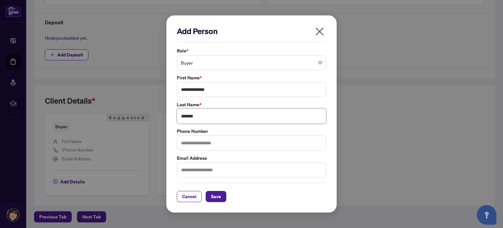  Describe the element at coordinates (487, 215) in the screenshot. I see `button: Open asap` at that location.